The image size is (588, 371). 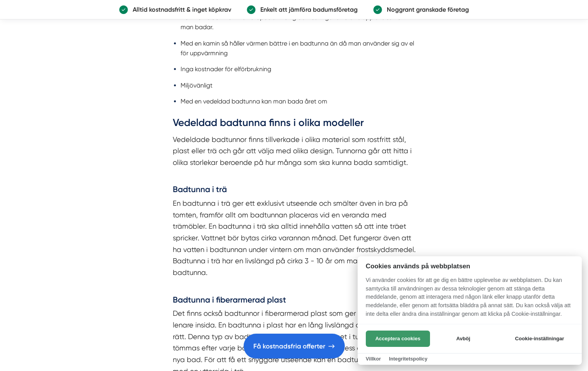 I want to click on a: Integritetspolicy, so click(x=408, y=358).